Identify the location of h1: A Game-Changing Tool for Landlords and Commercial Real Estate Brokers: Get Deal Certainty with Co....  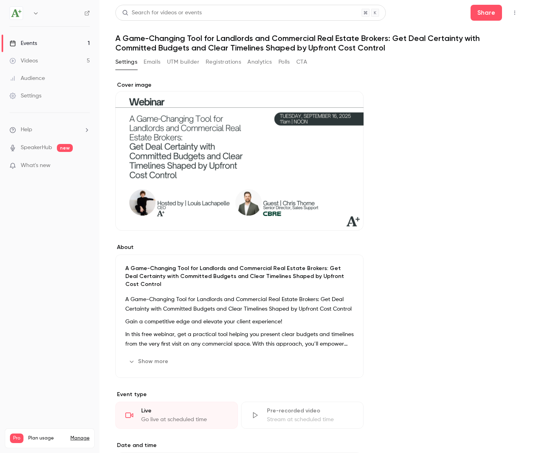
(318, 43).